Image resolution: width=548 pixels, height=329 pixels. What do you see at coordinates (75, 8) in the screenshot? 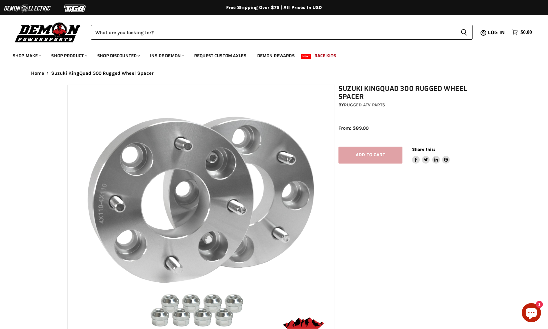
I see `img: TGB Logo 2` at bounding box center [75, 8].